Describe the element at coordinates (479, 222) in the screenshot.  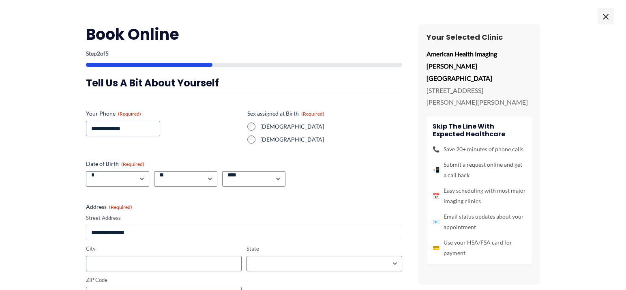
I see `li: Email status updates about your appointment` at that location.